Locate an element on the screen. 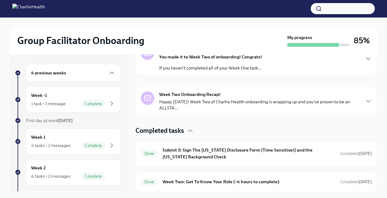 The height and width of the screenshot is (198, 387). img: CharlieHealth is located at coordinates (29, 9).